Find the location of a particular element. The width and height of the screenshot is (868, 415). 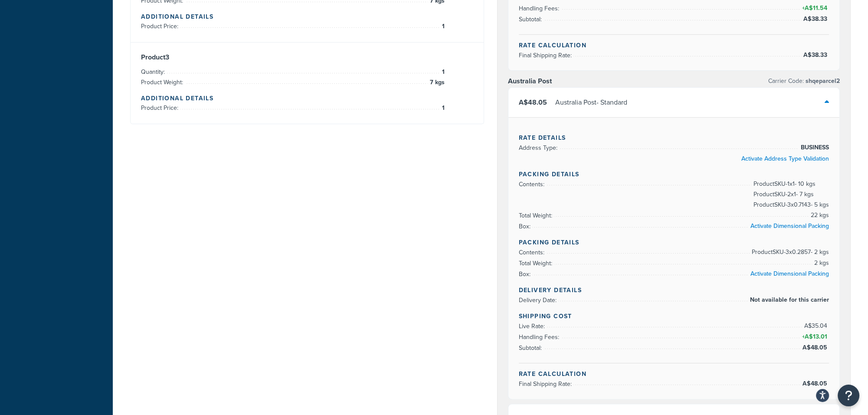

div: Australia Post - Standard is located at coordinates (592, 103).